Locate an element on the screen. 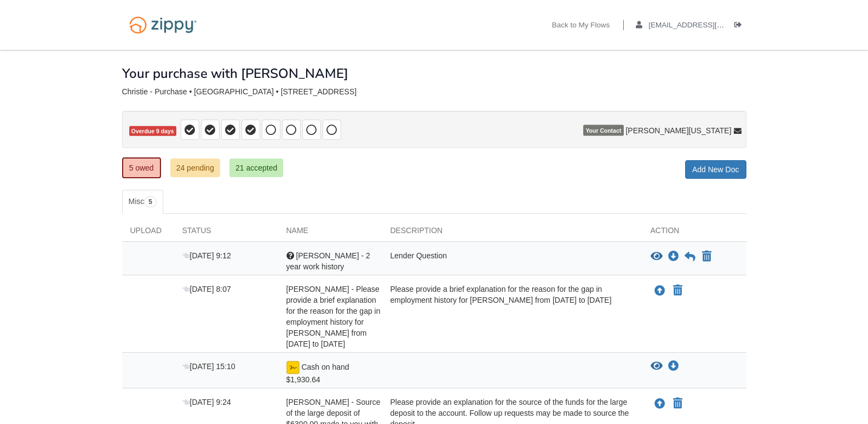 Image resolution: width=868 pixels, height=424 pixels. div: Upload is located at coordinates (147, 233).